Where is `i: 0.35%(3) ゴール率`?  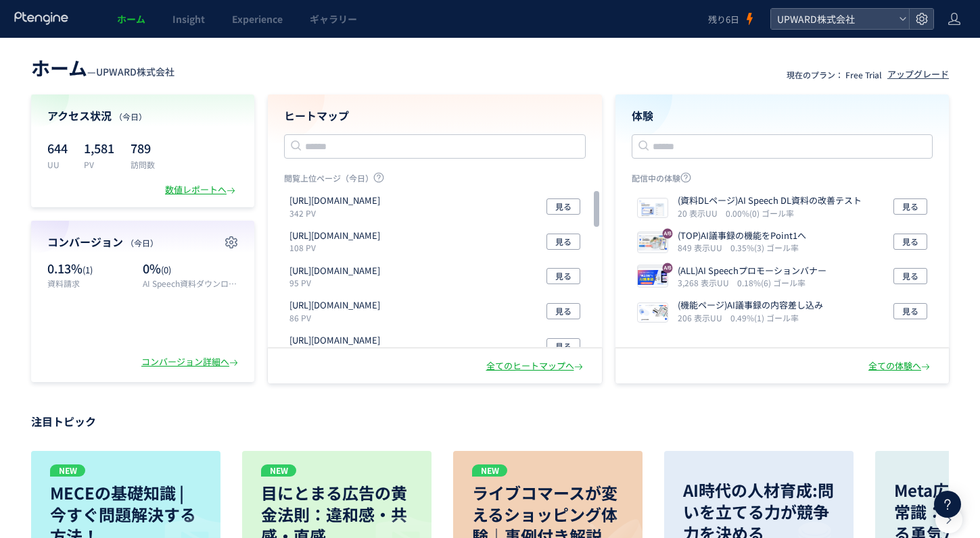
i: 0.35%(3) ゴール率 is located at coordinates (764, 247).